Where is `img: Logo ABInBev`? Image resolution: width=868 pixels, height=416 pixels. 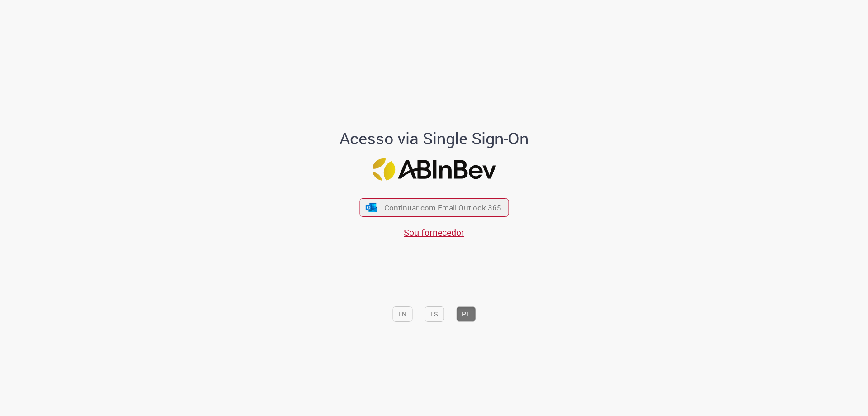
img: Logo ABInBev is located at coordinates (434, 169).